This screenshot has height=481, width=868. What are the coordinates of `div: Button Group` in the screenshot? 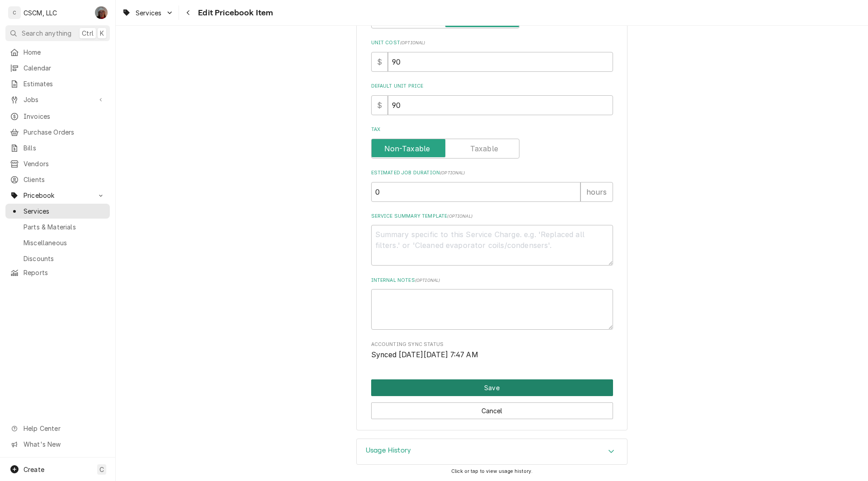 It's located at (492, 400).